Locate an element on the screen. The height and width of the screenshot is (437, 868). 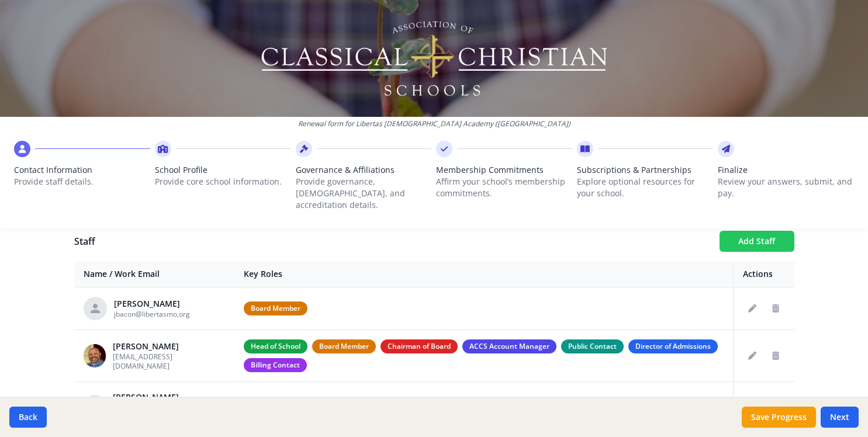
span: jbacon@libertasmo,org is located at coordinates (152, 313).